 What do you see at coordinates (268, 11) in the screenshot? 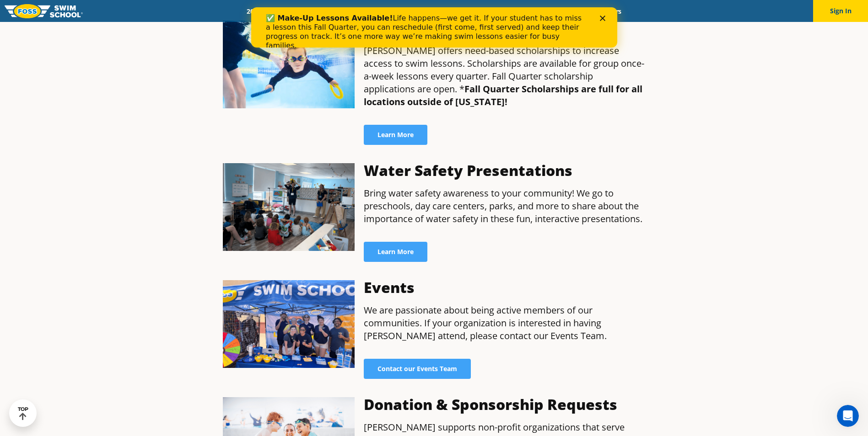
I see `a: 2025 Calendar` at bounding box center [268, 11].